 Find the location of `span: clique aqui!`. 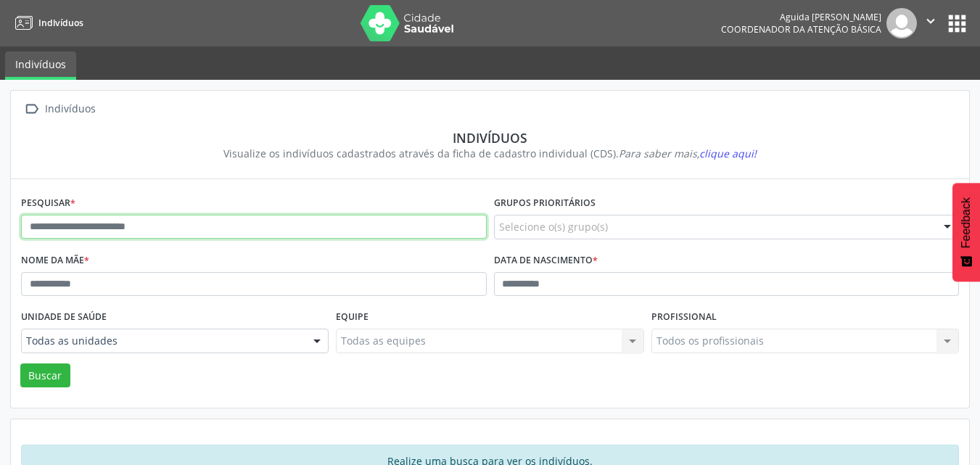

span: clique aqui! is located at coordinates (727, 153).